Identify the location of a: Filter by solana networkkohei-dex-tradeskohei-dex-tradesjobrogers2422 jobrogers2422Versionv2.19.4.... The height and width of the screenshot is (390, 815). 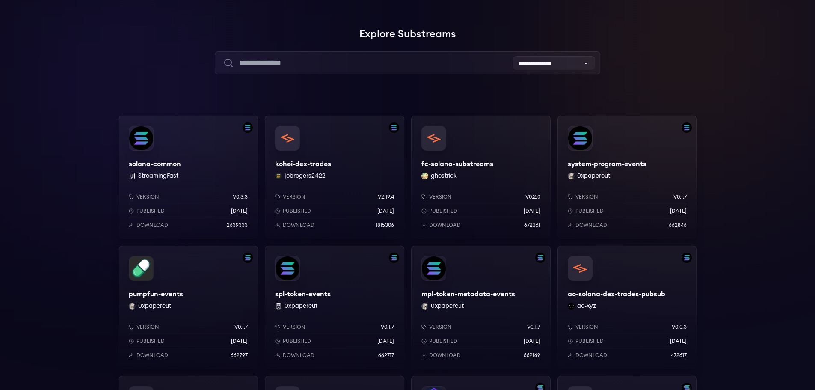
(335, 177).